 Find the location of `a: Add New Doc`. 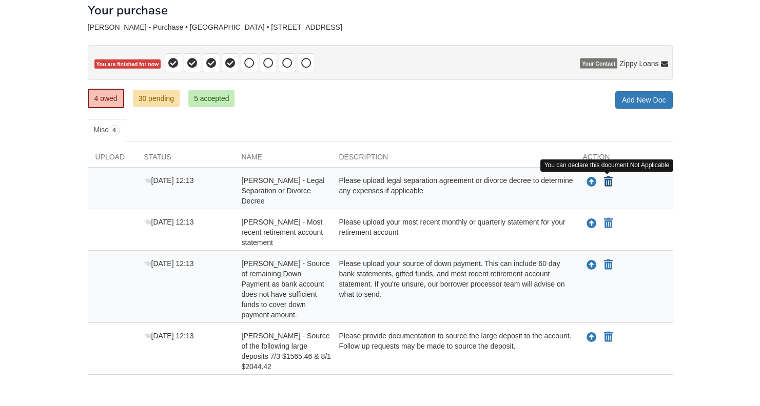

a: Add New Doc is located at coordinates (644, 100).